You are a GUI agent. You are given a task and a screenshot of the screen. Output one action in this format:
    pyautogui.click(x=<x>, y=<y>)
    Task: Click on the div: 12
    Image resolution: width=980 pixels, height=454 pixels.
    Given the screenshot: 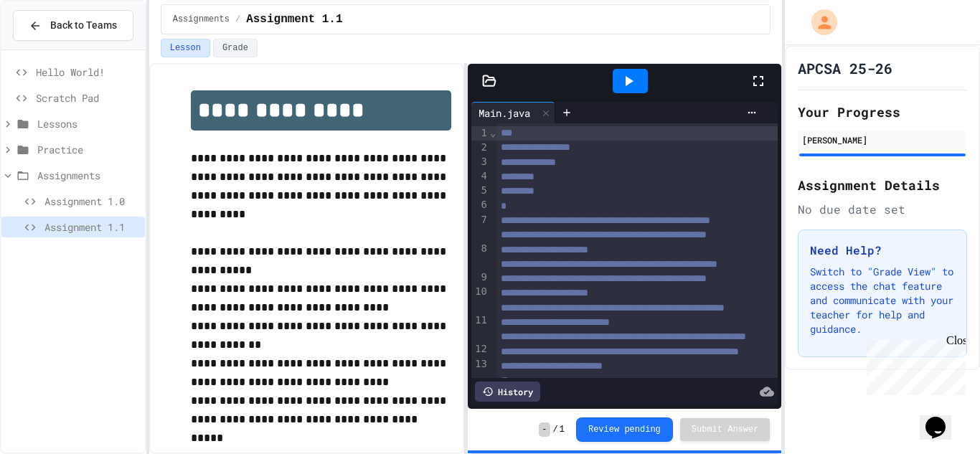 What is the action you would take?
    pyautogui.click(x=479, y=350)
    